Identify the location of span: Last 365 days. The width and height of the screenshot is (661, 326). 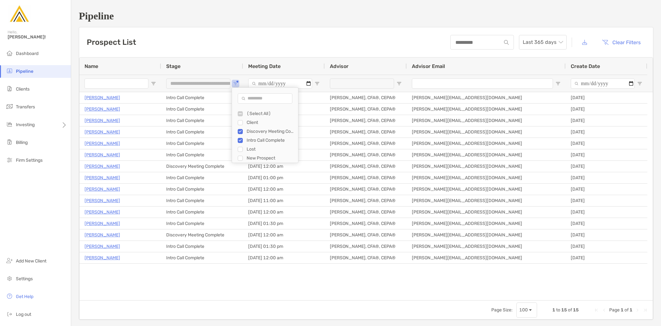
(543, 42).